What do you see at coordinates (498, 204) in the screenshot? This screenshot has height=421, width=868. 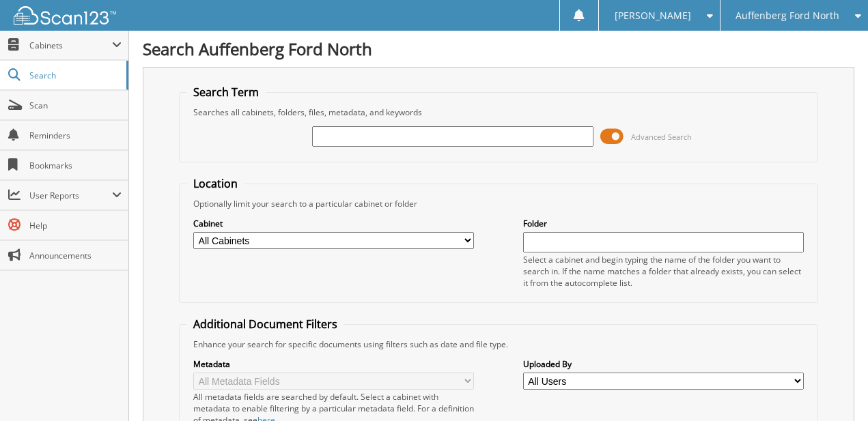 I see `div: Optionally limit your search to a particular cabinet or folder` at bounding box center [498, 204].